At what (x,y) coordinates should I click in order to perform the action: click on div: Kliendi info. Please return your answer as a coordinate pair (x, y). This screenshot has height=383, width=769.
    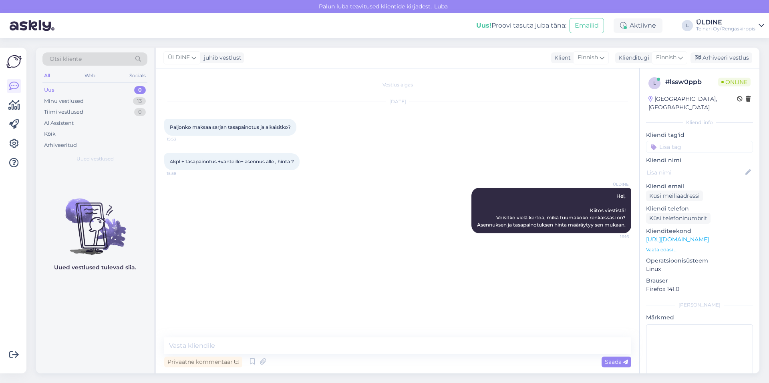
    Looking at the image, I should click on (699, 123).